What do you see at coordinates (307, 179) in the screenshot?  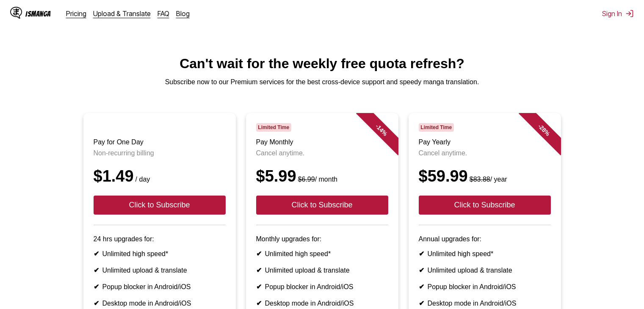 I see `s: $6.99` at bounding box center [307, 179].